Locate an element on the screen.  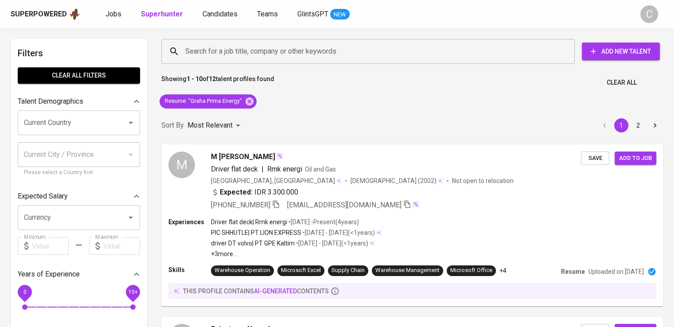
button: Clear All filters is located at coordinates (79, 75).